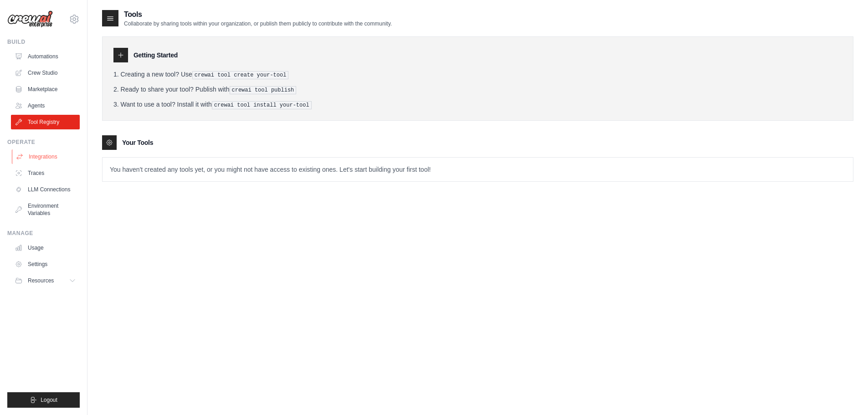  What do you see at coordinates (46, 157) in the screenshot?
I see `a: Integrations` at bounding box center [46, 157].